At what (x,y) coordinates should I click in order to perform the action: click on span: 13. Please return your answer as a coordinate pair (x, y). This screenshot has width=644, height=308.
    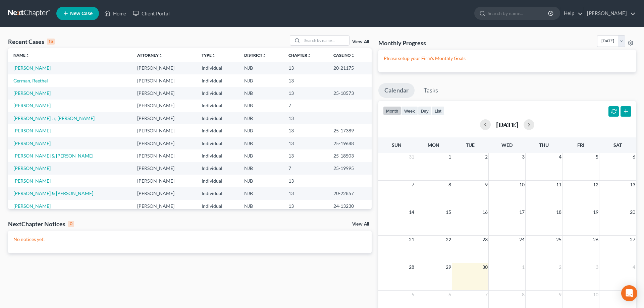
    Looking at the image, I should click on (633, 185).